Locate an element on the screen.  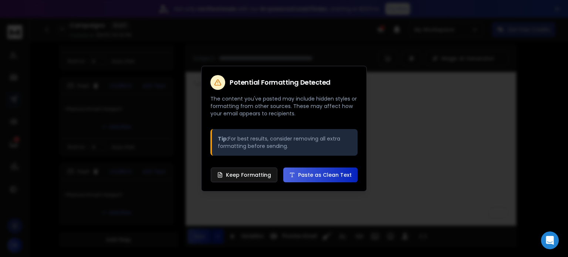
button: Keep Formatting is located at coordinates (244, 175).